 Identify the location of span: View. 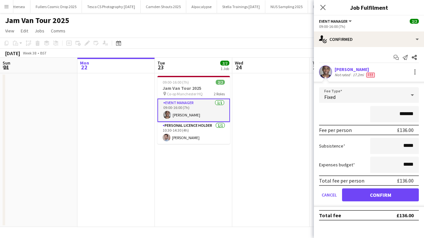
(10, 31).